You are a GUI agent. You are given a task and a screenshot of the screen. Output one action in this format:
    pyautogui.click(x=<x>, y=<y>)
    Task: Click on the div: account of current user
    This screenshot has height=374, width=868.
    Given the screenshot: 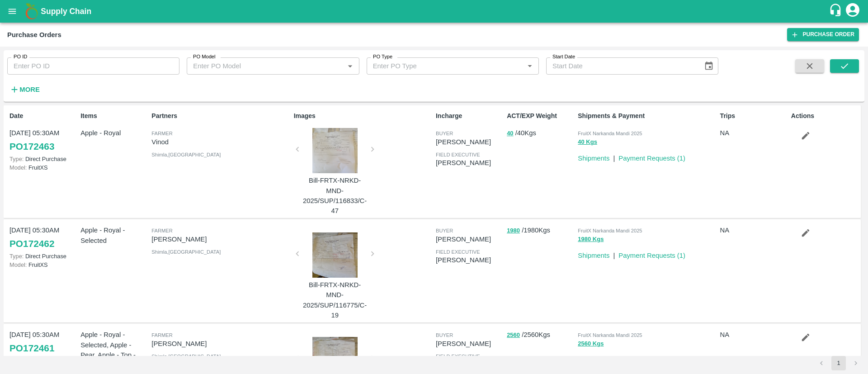 What is the action you would take?
    pyautogui.click(x=852, y=11)
    